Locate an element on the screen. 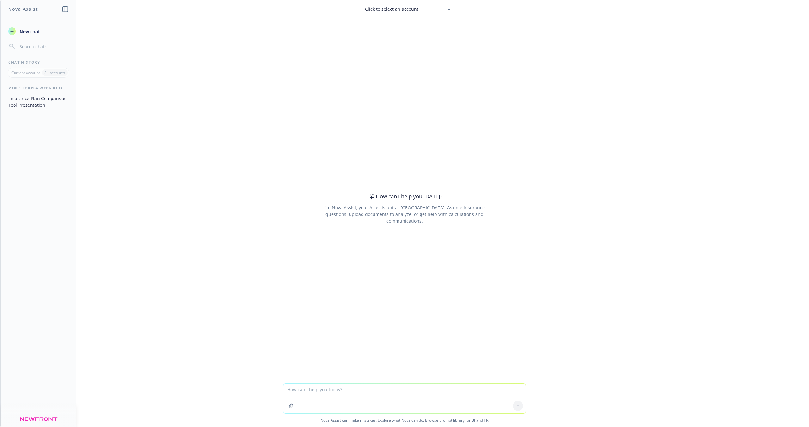  button: Click to select an account is located at coordinates (407, 9).